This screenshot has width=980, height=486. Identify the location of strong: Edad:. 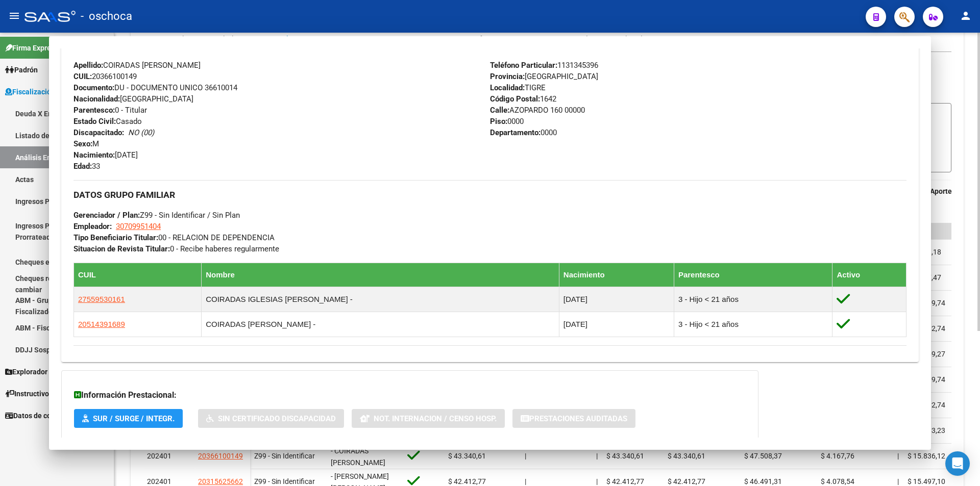
(83, 166).